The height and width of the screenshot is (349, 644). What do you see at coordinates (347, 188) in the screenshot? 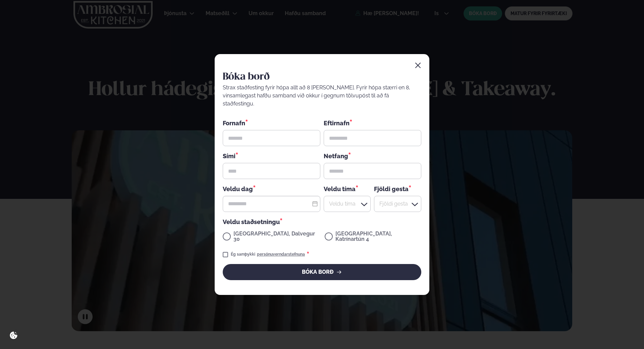
I see `div: Veldu tíma` at bounding box center [347, 188].